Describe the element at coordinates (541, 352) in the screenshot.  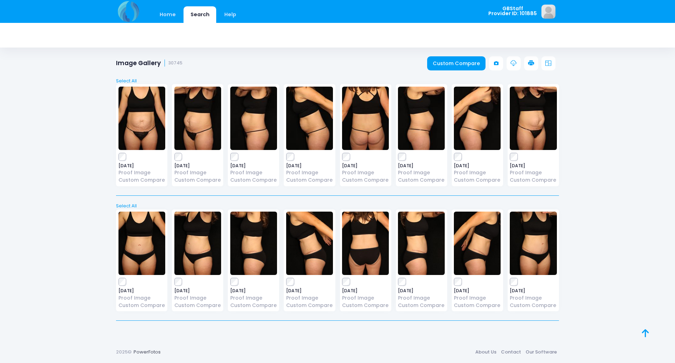
I see `a: Our Software` at that location.